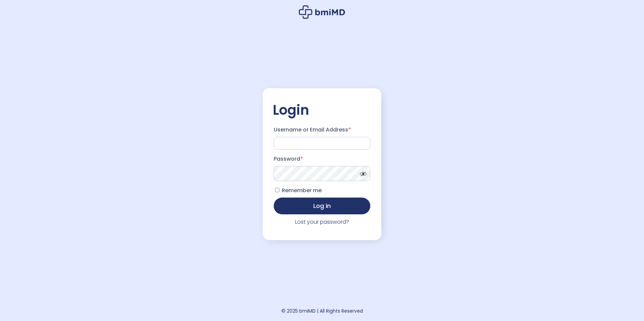 The height and width of the screenshot is (321, 644). What do you see at coordinates (322, 159) in the screenshot?
I see `label: Password` at bounding box center [322, 159].